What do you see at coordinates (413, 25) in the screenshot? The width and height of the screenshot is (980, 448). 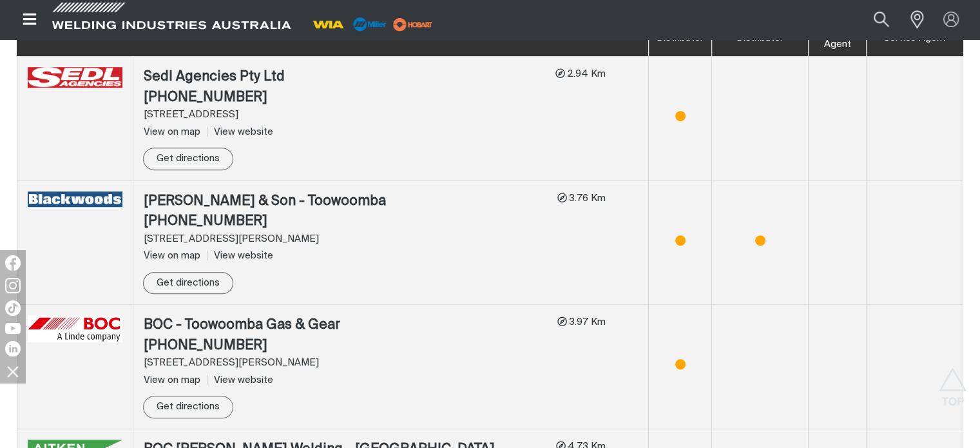 I see `img: miller` at bounding box center [413, 25].